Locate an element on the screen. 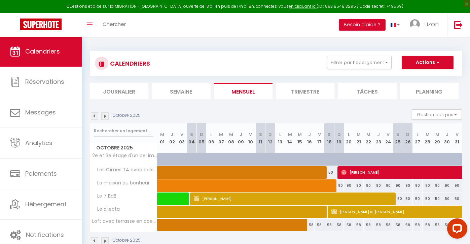 The height and width of the screenshot is (244, 470). th: 04 is located at coordinates (192, 138).